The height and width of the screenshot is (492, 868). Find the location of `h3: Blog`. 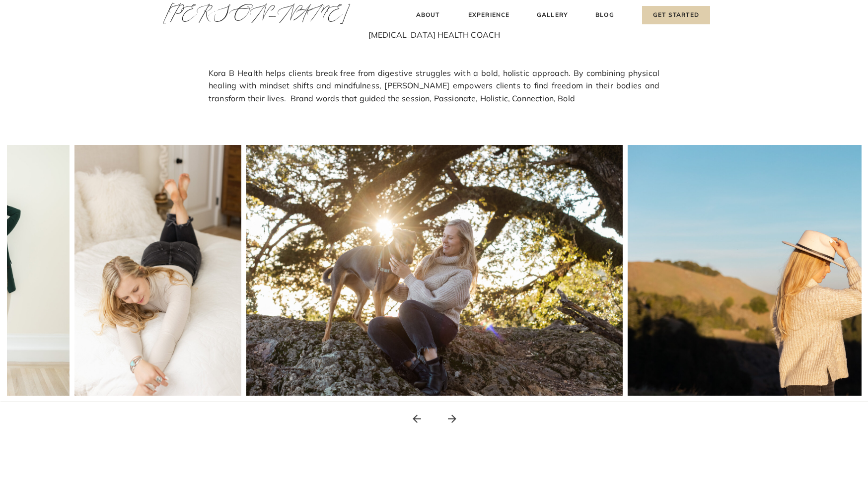

h3: Blog is located at coordinates (605, 15).